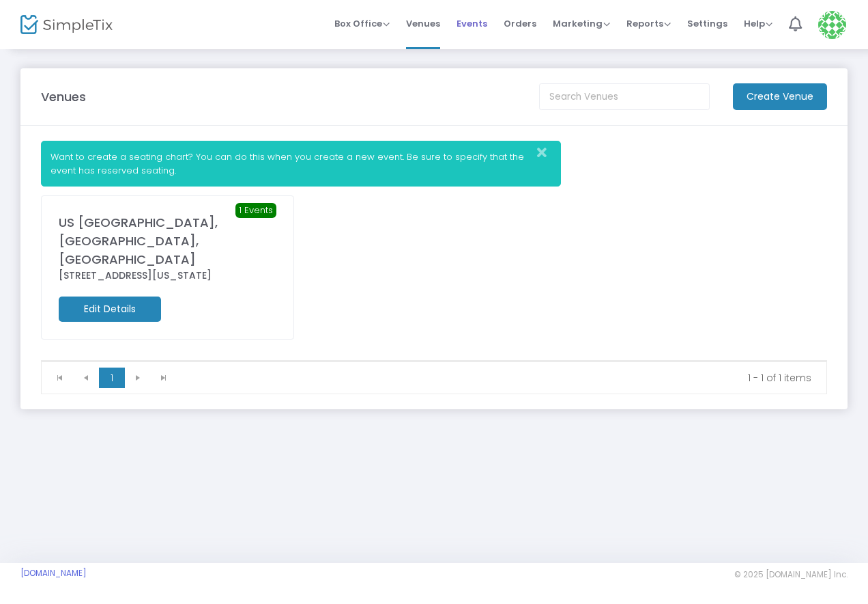  Describe the element at coordinates (547, 152) in the screenshot. I see `button: Close` at that location.